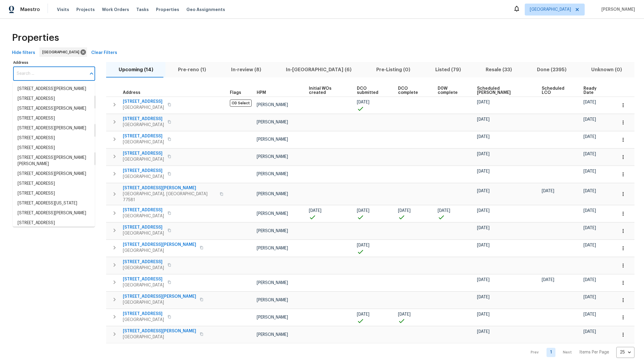 This screenshot has height=363, width=644. What do you see at coordinates (246, 70) in the screenshot?
I see `span: In-review (8)` at bounding box center [246, 70].